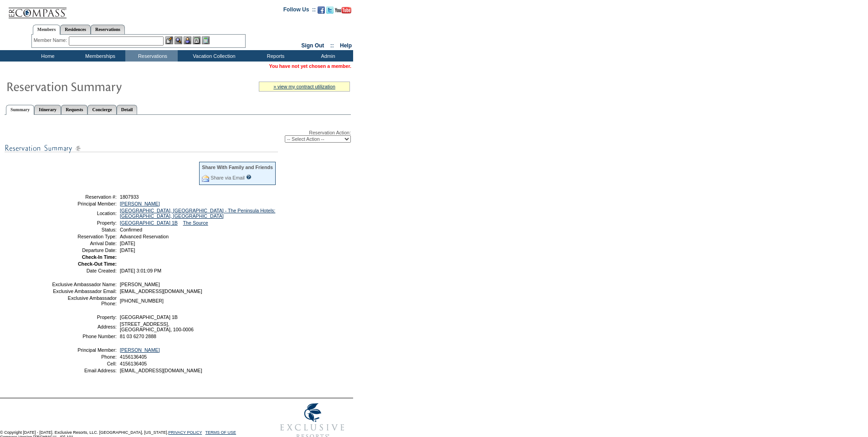  What do you see at coordinates (84, 229) in the screenshot?
I see `td: Status:` at bounding box center [84, 229].